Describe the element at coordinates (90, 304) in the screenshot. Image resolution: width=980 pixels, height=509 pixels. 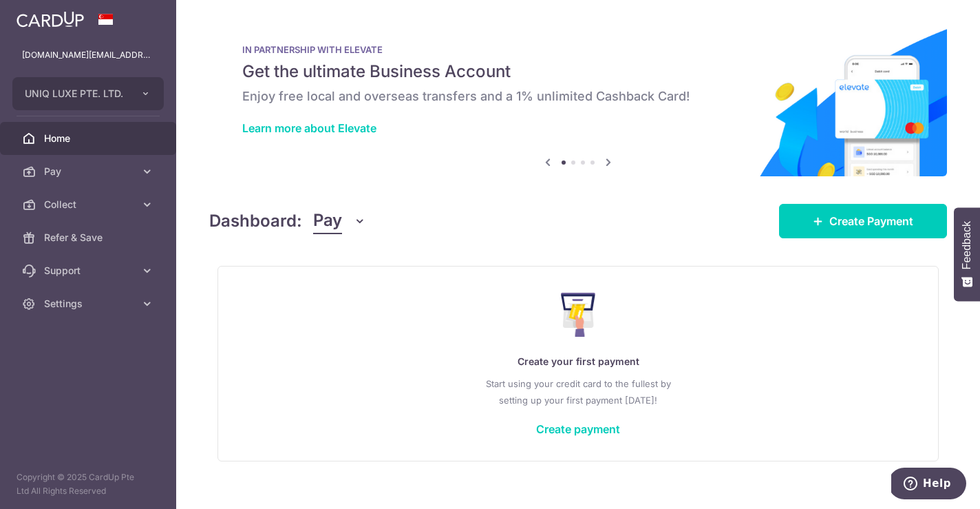
I see `span: Settings` at that location.